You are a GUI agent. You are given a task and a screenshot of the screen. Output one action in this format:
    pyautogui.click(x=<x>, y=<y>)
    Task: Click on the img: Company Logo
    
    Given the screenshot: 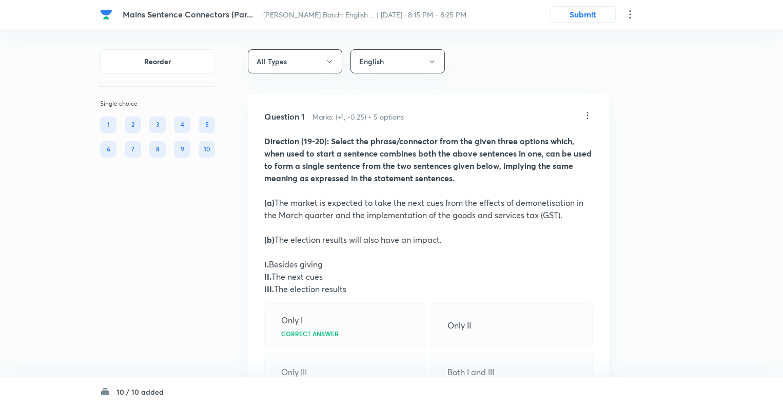 What is the action you would take?
    pyautogui.click(x=106, y=14)
    